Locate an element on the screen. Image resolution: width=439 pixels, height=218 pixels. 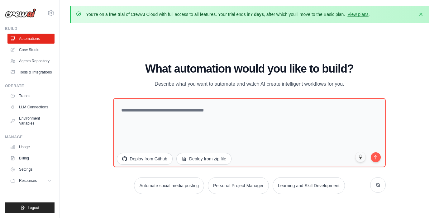
span: Resources is located at coordinates (28, 181).